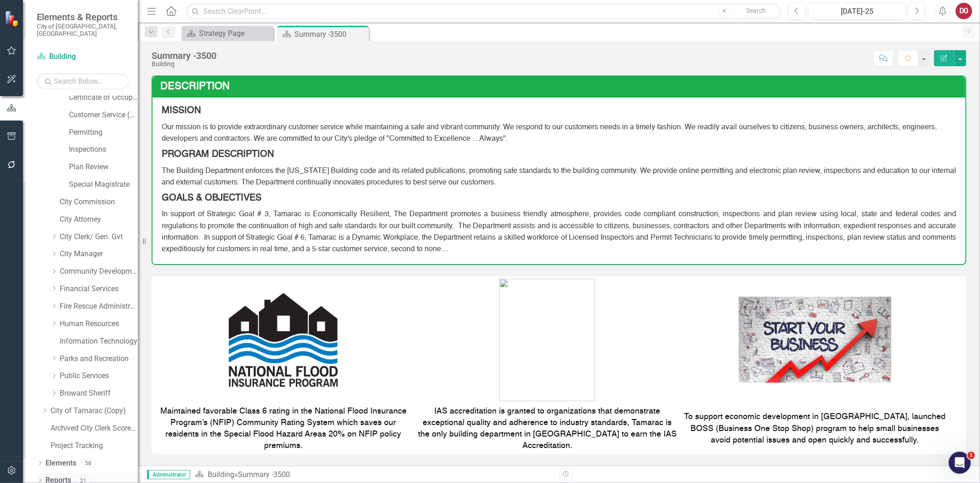 This screenshot has height=483, width=980. I want to click on a: Community Development, so click(99, 271).